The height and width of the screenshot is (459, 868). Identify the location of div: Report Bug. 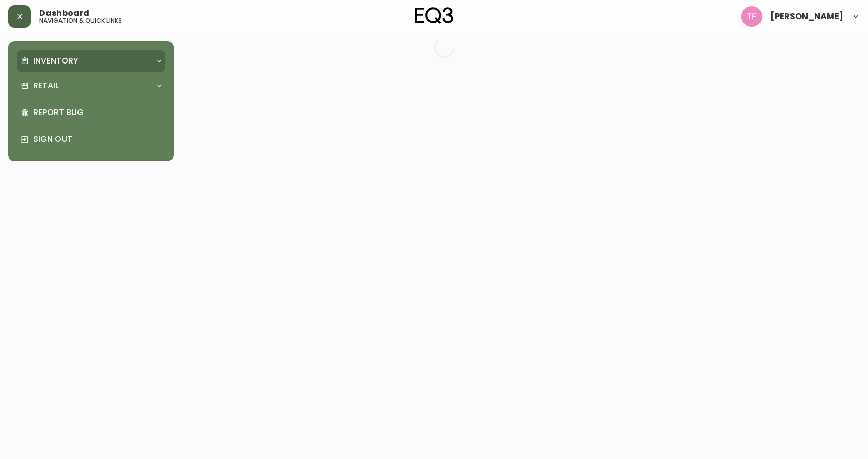
(91, 112).